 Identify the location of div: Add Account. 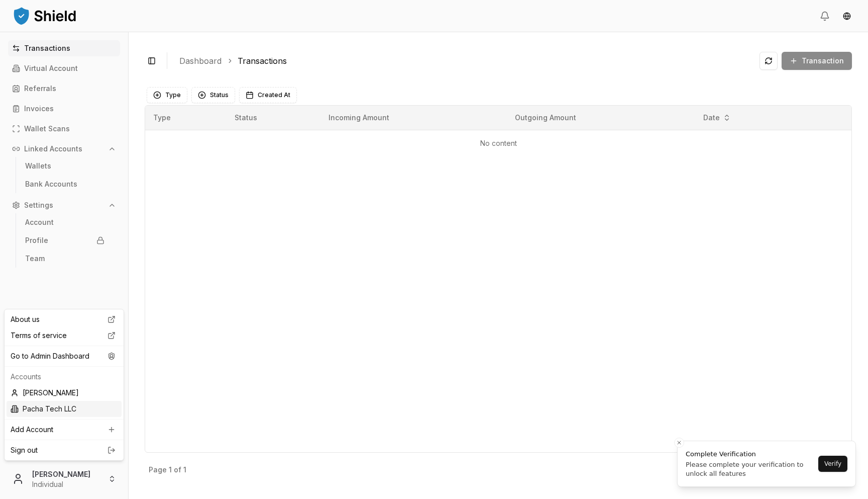
(64, 429).